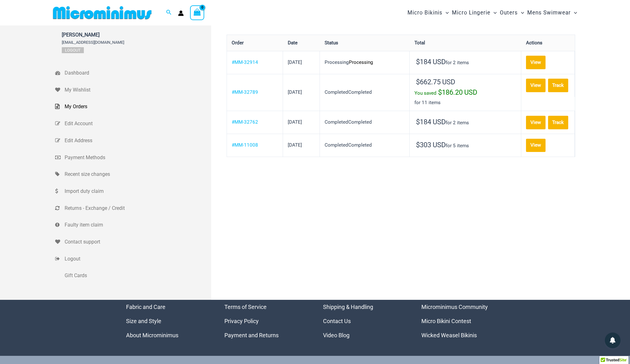  Describe the element at coordinates (137, 141) in the screenshot. I see `span: Edit Address` at that location.